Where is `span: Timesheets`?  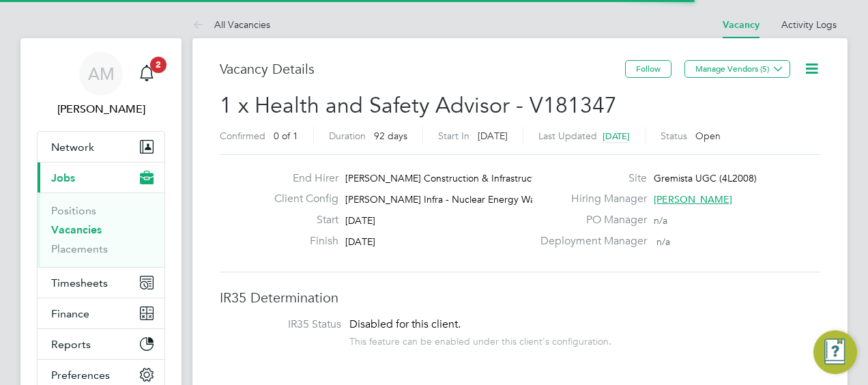
span: Timesheets is located at coordinates (79, 283).